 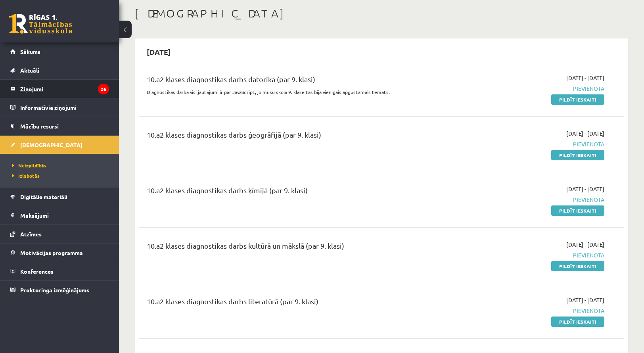 I want to click on a: Aktuāli, so click(x=59, y=70).